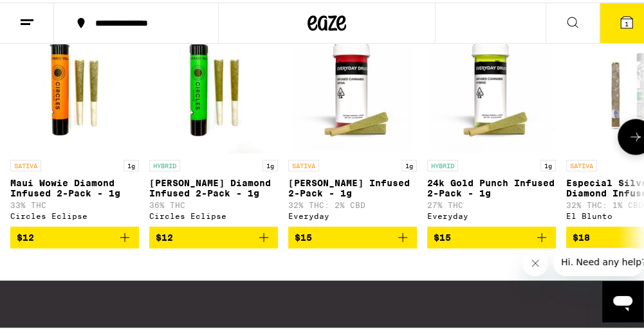 The width and height of the screenshot is (644, 330). What do you see at coordinates (74, 124) in the screenshot?
I see `a: Open page for Maui Wowie Diamond Infused 2-Pack - 1g from Circles Eclipse` at bounding box center [74, 124].